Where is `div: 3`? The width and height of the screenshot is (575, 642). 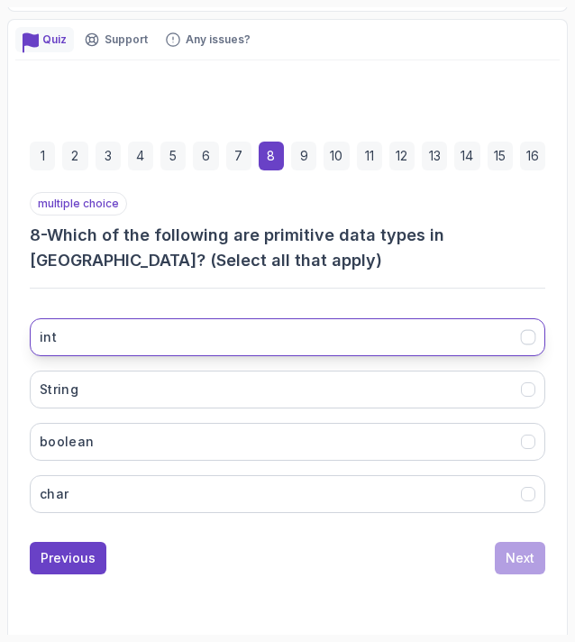
div: 3 is located at coordinates (108, 156).